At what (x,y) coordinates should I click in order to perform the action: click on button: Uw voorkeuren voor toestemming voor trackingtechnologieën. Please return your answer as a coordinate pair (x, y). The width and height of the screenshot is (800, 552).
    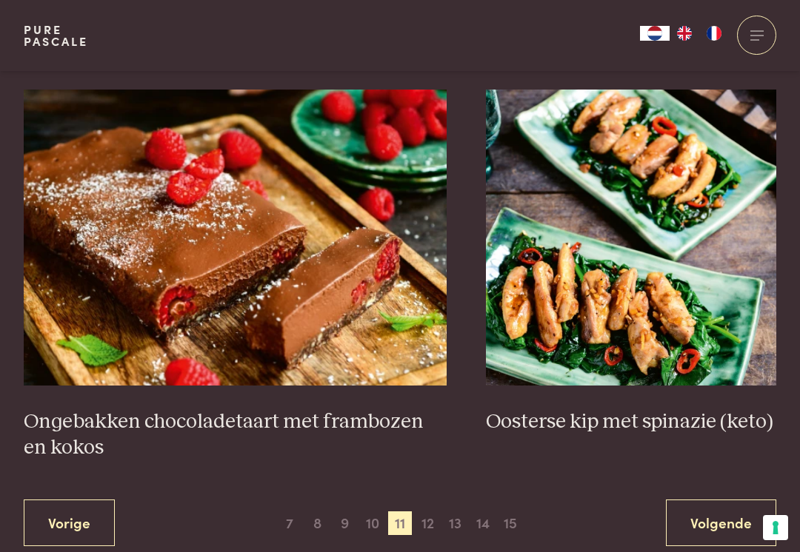
    Looking at the image, I should click on (775, 528).